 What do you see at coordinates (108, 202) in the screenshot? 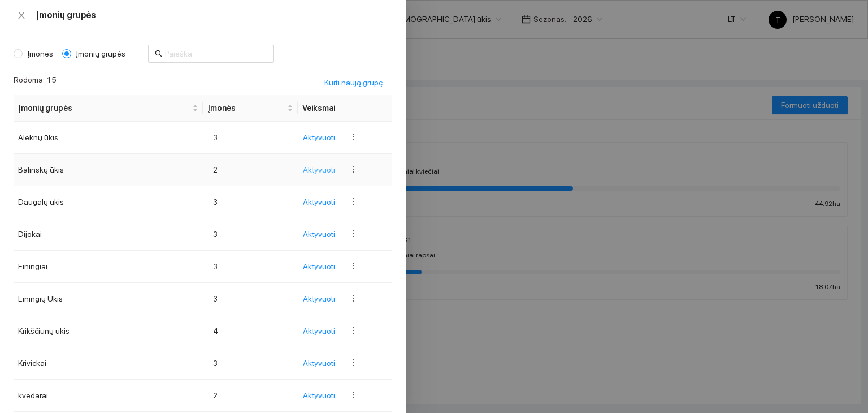
I see `td: Daugalų ūkis` at bounding box center [108, 202].